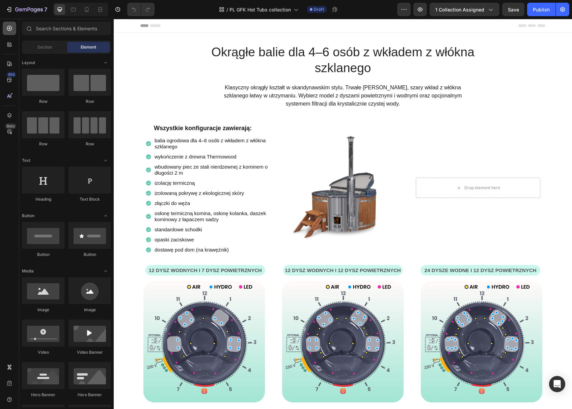 The image size is (572, 409). What do you see at coordinates (28, 271) in the screenshot?
I see `span: Media` at bounding box center [28, 271].